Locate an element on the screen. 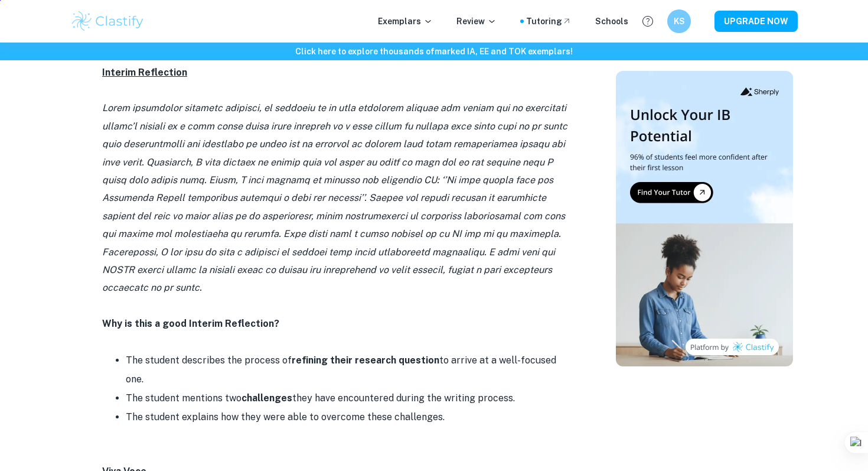  a: Clastify logo is located at coordinates (108, 21).